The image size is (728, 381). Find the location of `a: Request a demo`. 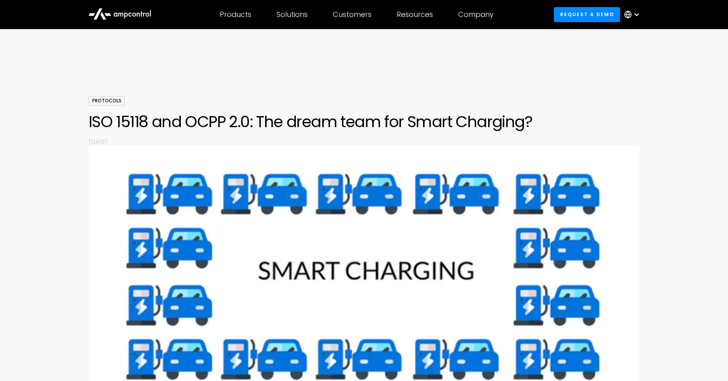

a: Request a demo is located at coordinates (587, 14).